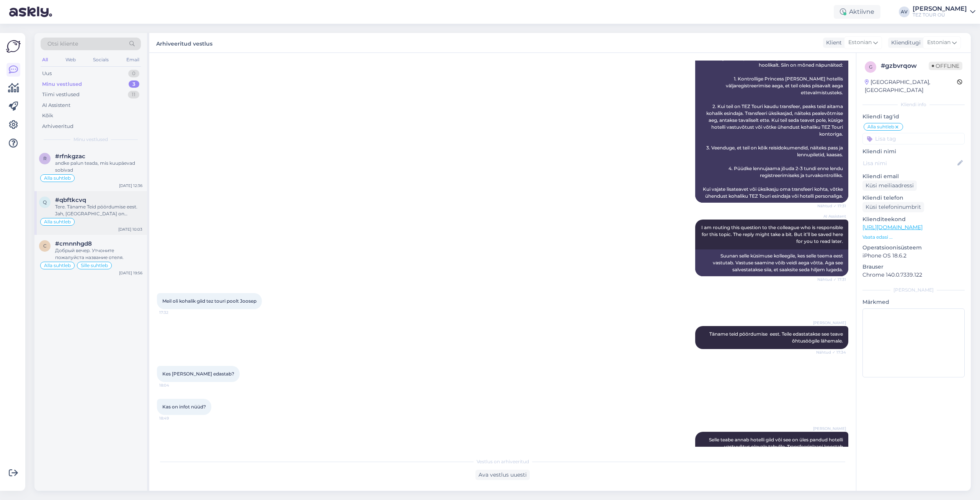 The width and height of the screenshot is (980, 500). I want to click on div: Klient, so click(832, 42).